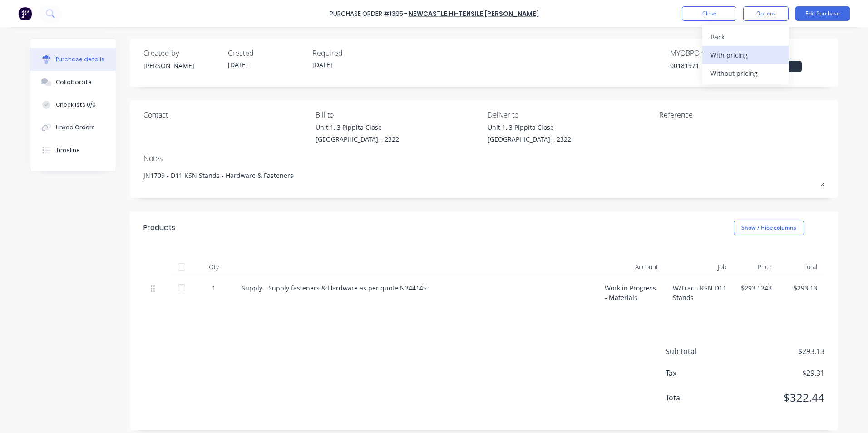 The width and height of the screenshot is (868, 433). I want to click on div: Account, so click(632, 267).